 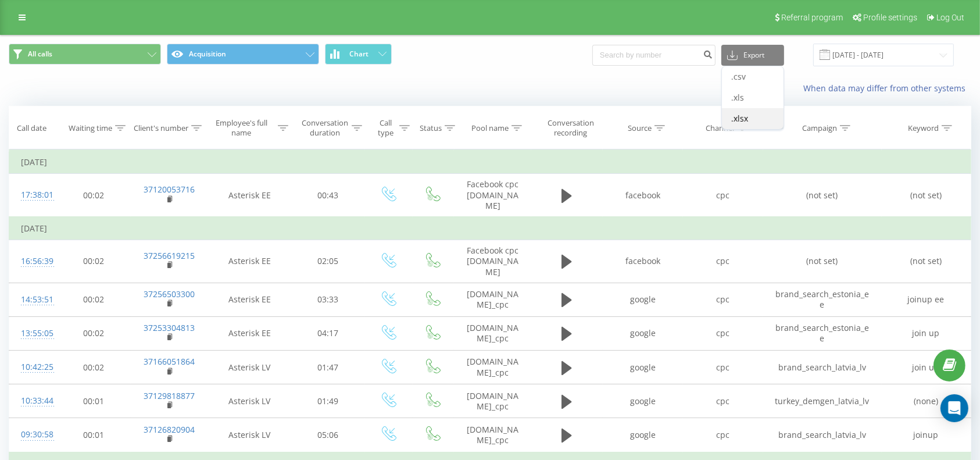 What do you see at coordinates (926, 434) in the screenshot?
I see `td: joinup` at bounding box center [926, 434].